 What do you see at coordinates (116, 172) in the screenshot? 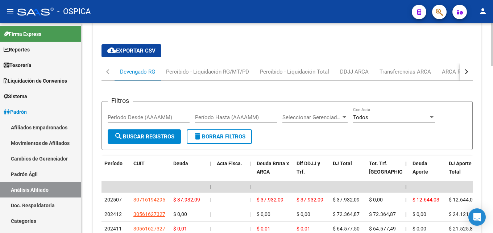
I see `datatable-header-cell: Período` at bounding box center [116, 172].